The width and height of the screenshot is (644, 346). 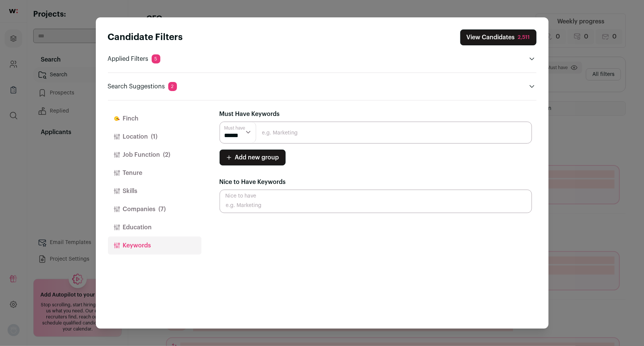 What do you see at coordinates (253, 182) in the screenshot?
I see `span: Nice to Have Keywords` at bounding box center [253, 182].